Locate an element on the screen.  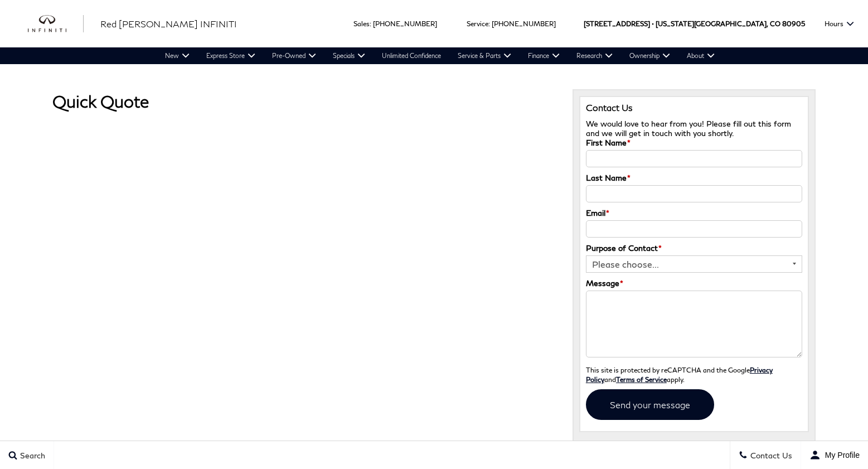
a: Ownership is located at coordinates (650, 56).